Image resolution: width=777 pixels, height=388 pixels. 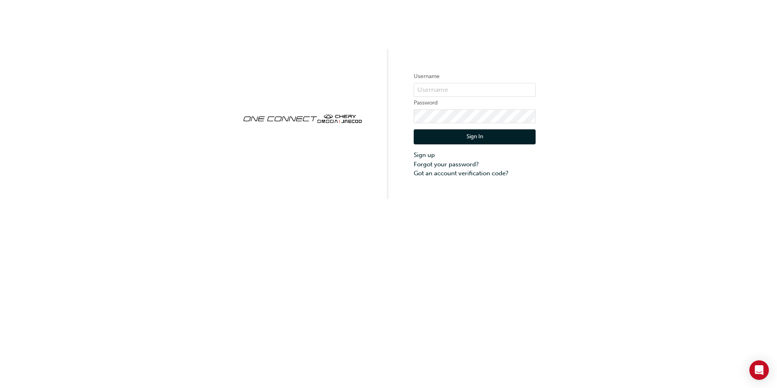 I want to click on div: Open Intercom Messenger, so click(x=759, y=370).